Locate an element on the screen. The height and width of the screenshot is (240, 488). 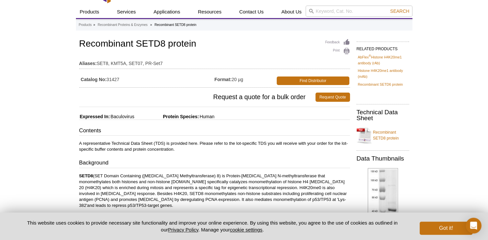
button: Got it! is located at coordinates (446, 228).